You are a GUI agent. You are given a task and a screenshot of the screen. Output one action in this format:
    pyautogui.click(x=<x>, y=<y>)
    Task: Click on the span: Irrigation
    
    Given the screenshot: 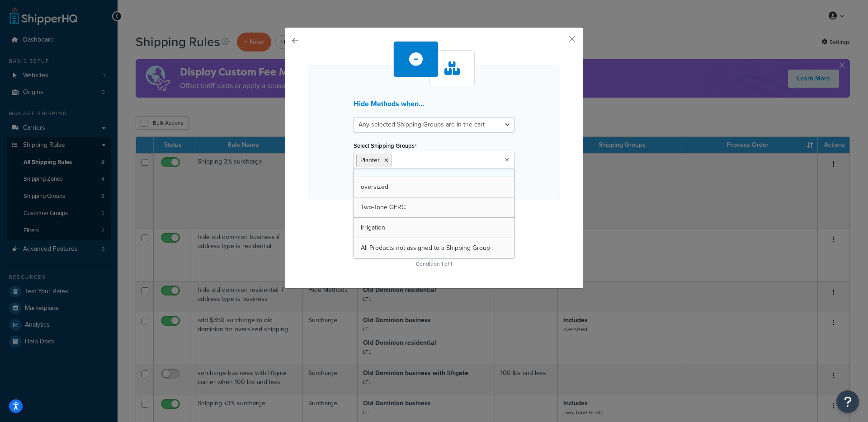 What is the action you would take?
    pyautogui.click(x=373, y=227)
    